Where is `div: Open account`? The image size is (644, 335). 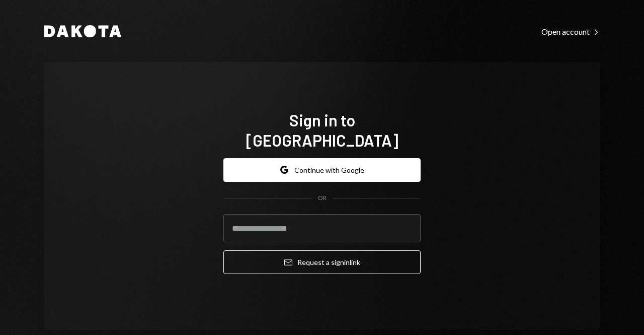
div: Open account is located at coordinates (571, 32).